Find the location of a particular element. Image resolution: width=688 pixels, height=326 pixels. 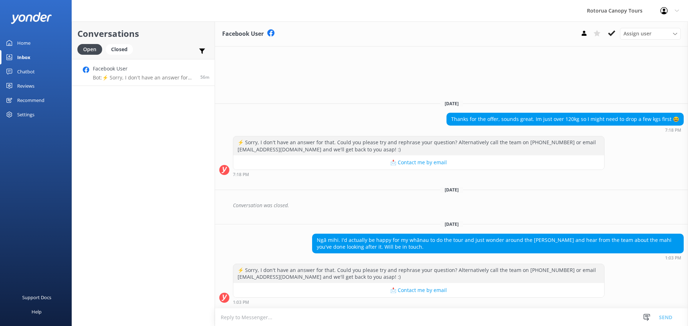

a: Facebook UserBot:⚡ Sorry, I don't have an answer for that. Could you please try and rephrase your... is located at coordinates (143, 72).